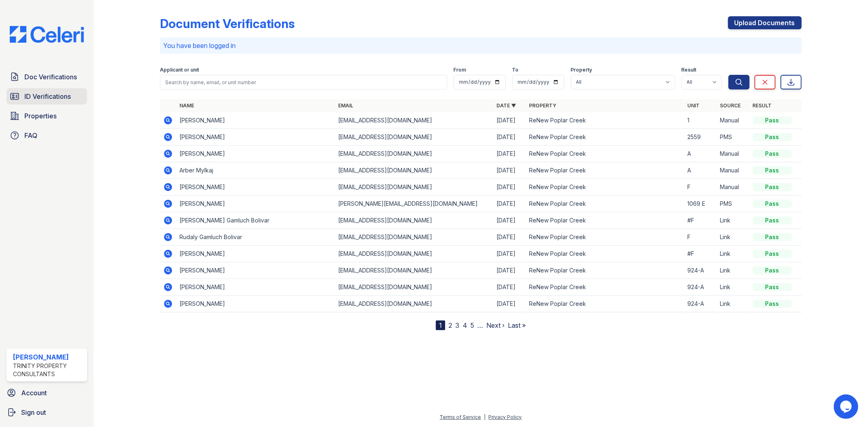  Describe the element at coordinates (33, 412) in the screenshot. I see `span: Sign out` at that location.